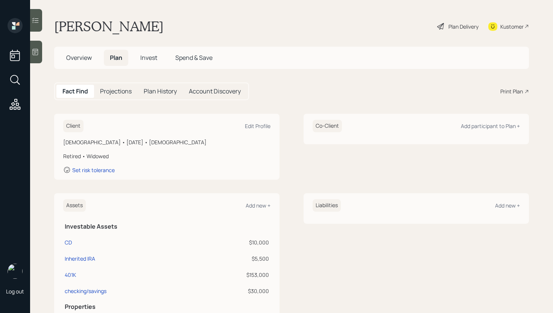  What do you see at coordinates (328, 126) in the screenshot?
I see `h6: Co-Client` at bounding box center [328, 126].